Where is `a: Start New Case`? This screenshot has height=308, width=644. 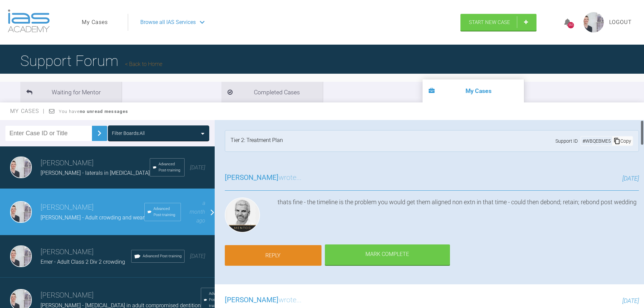
a: Start New Case is located at coordinates (499, 22).